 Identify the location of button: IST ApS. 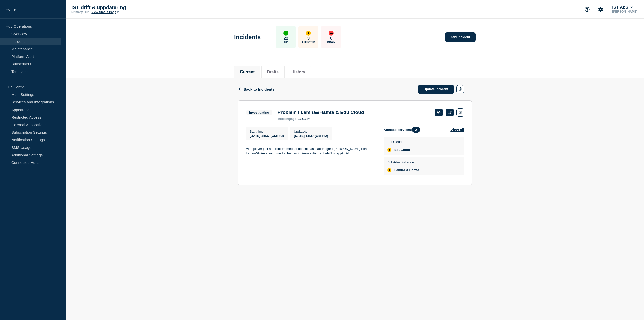
(623, 8).